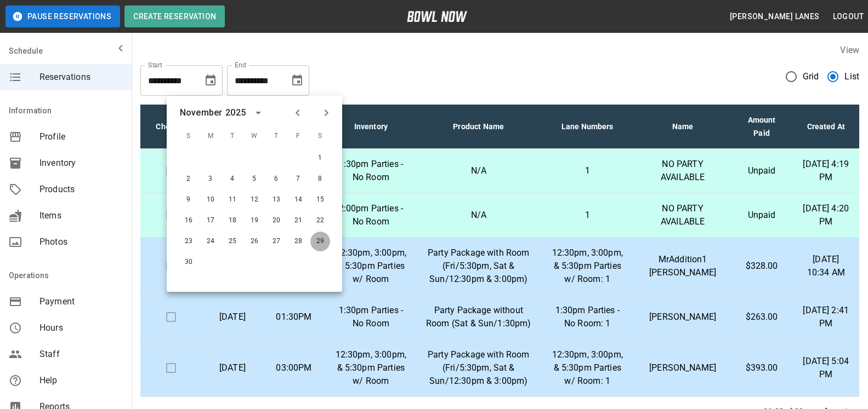 The width and height of the screenshot is (868, 409). I want to click on p: $263.00, so click(762, 317).